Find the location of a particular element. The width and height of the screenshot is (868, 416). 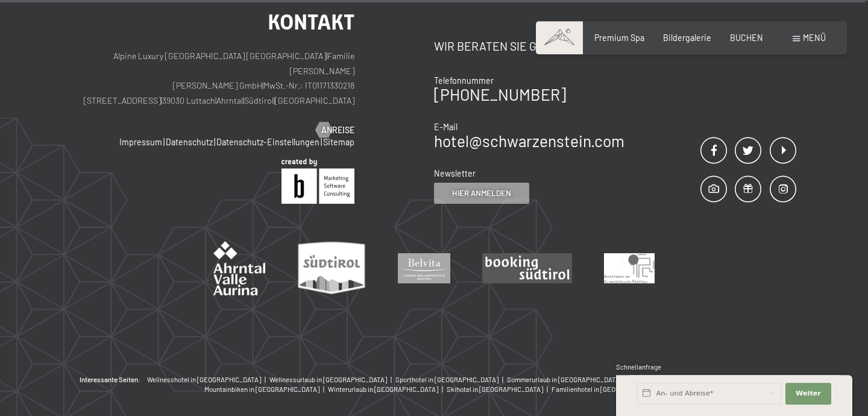

span: Telefonnummer is located at coordinates (463, 80).